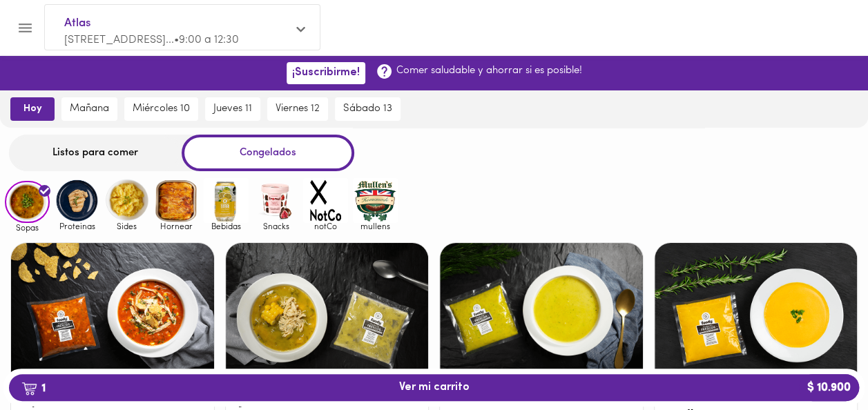 This screenshot has height=410, width=868. What do you see at coordinates (375, 226) in the screenshot?
I see `span: mullens` at bounding box center [375, 226].